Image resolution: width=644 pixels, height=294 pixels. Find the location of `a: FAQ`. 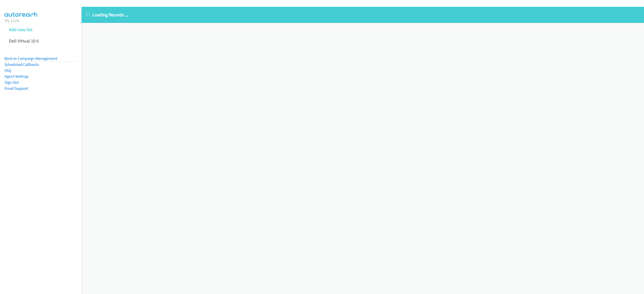

a: FAQ is located at coordinates (8, 70).